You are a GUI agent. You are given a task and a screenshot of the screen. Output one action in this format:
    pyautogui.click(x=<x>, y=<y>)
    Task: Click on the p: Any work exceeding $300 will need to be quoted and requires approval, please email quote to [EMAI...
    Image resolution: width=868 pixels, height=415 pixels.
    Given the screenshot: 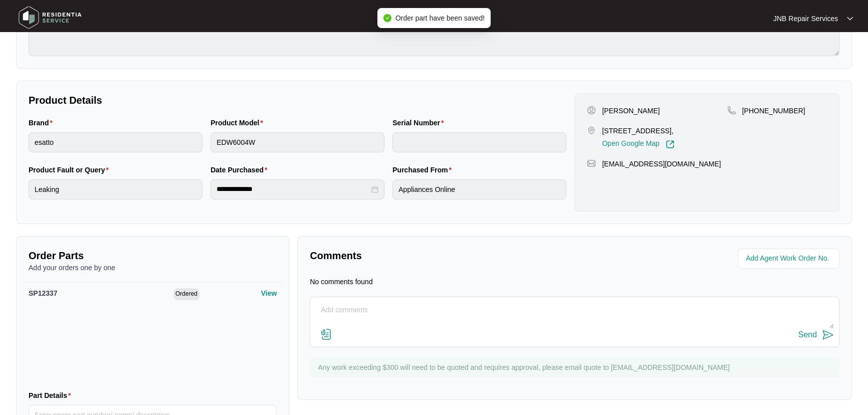 What is the action you would take?
    pyautogui.click(x=576, y=367)
    